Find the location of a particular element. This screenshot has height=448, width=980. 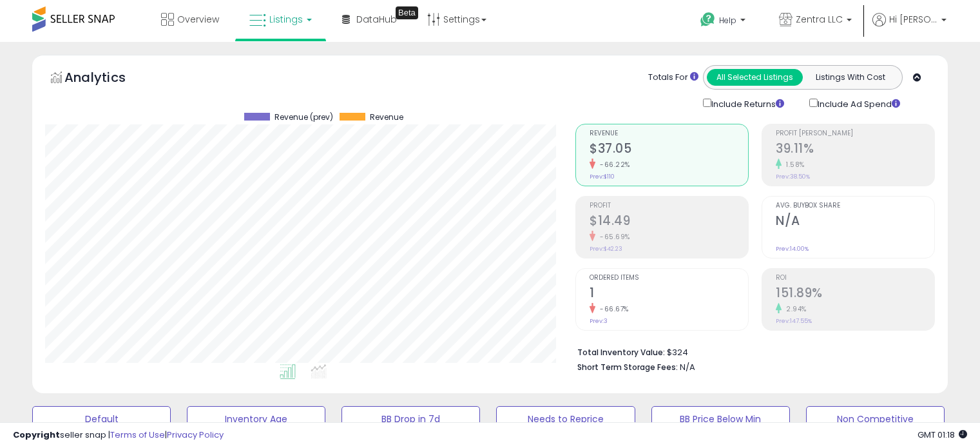

button: BB Price Below Min is located at coordinates (720, 419).